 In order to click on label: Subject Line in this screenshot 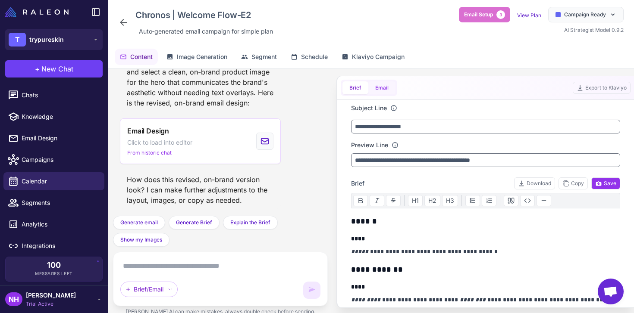, I will do `click(369, 108)`.